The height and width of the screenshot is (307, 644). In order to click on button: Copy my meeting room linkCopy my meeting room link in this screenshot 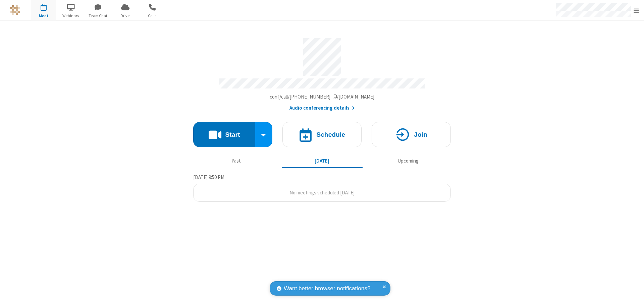, I will do `click(322, 97)`.